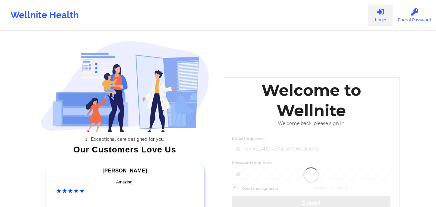 This screenshot has height=207, width=436. Describe the element at coordinates (414, 15) in the screenshot. I see `a: Forgot Password` at that location.